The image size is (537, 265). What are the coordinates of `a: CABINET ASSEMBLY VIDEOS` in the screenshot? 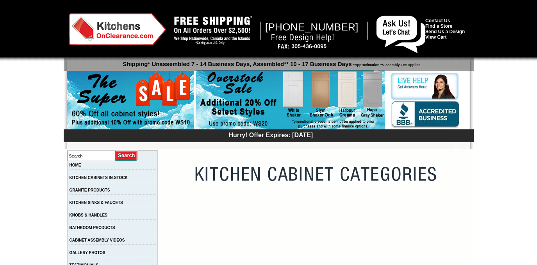 It's located at (97, 240).